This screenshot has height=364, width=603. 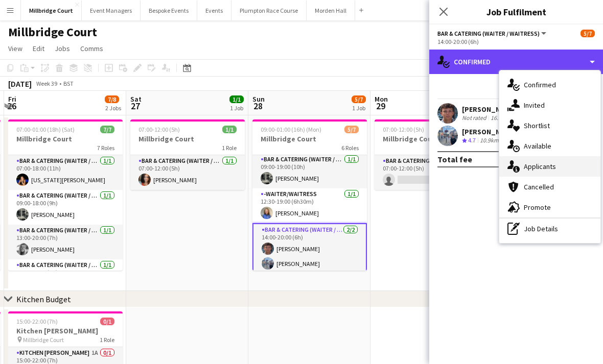 I want to click on span: 0/1, so click(x=107, y=321).